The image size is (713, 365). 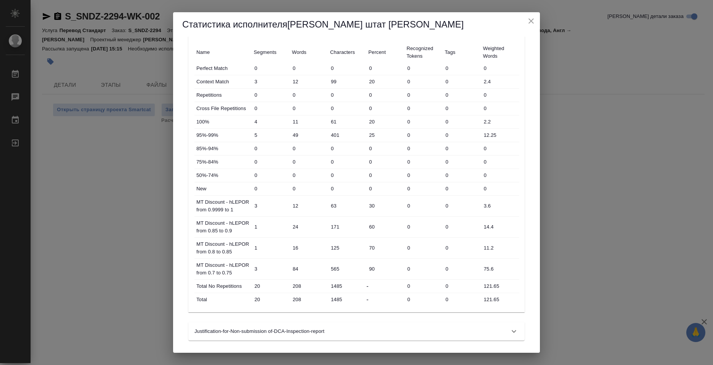 I want to click on p: Percent, so click(x=386, y=52).